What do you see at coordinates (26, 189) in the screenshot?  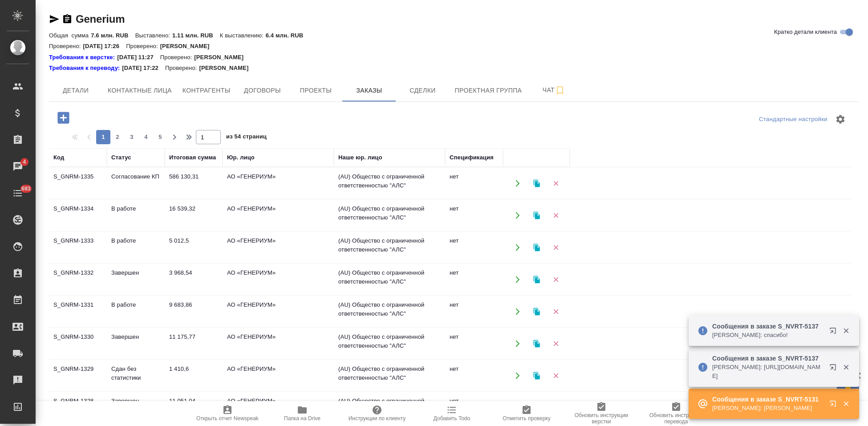 I see `span: 693` at bounding box center [26, 189].